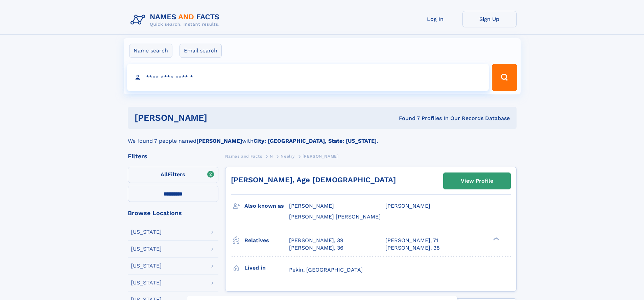  Describe the element at coordinates (477, 181) in the screenshot. I see `a: View Profile` at that location.